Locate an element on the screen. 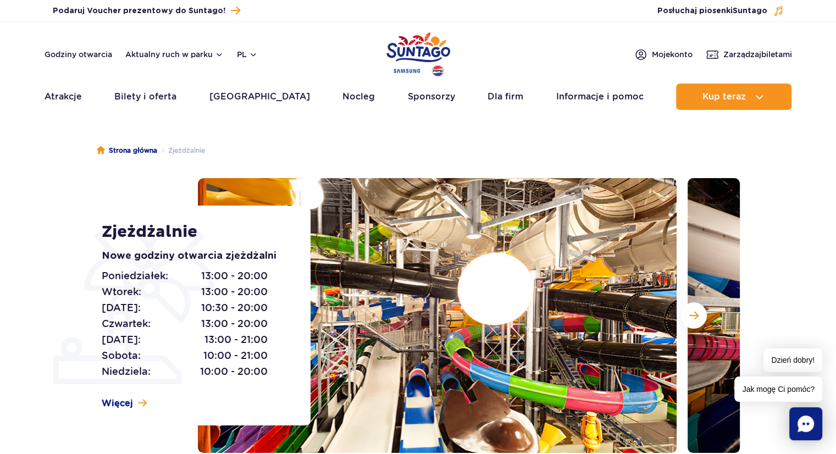 The width and height of the screenshot is (836, 454). span: Zarządzaj biletami is located at coordinates (757, 54).